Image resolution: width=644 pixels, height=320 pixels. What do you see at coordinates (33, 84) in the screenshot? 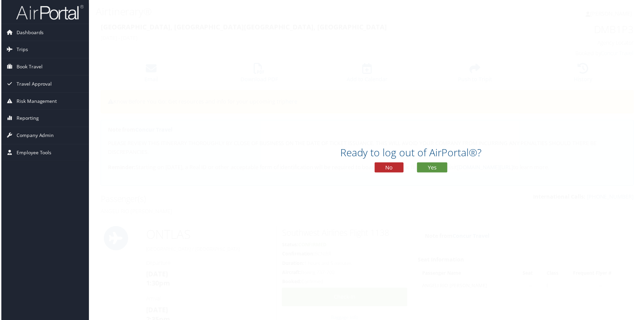
I see `span: Travel Approval` at bounding box center [33, 84].